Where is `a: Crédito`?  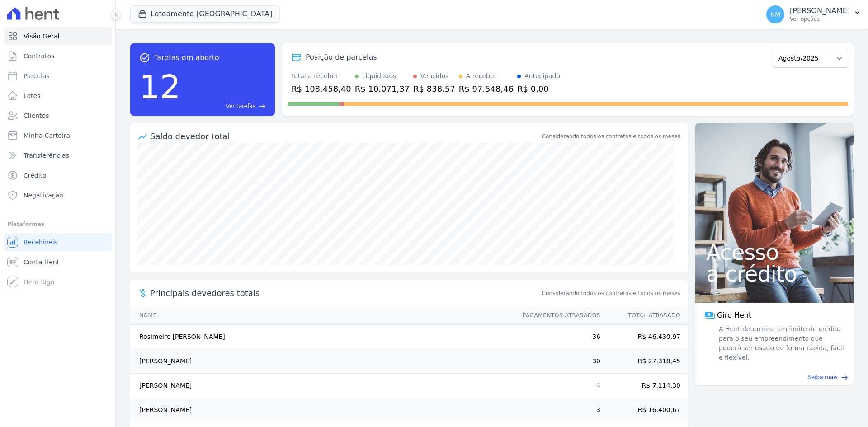
a: Crédito is located at coordinates (57, 175).